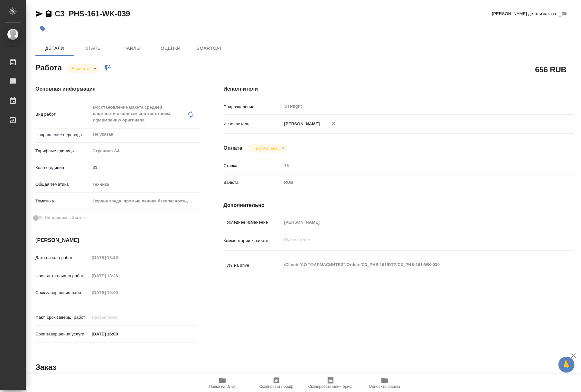 The image size is (581, 392). I want to click on button: Не оплачена, so click(265, 148).